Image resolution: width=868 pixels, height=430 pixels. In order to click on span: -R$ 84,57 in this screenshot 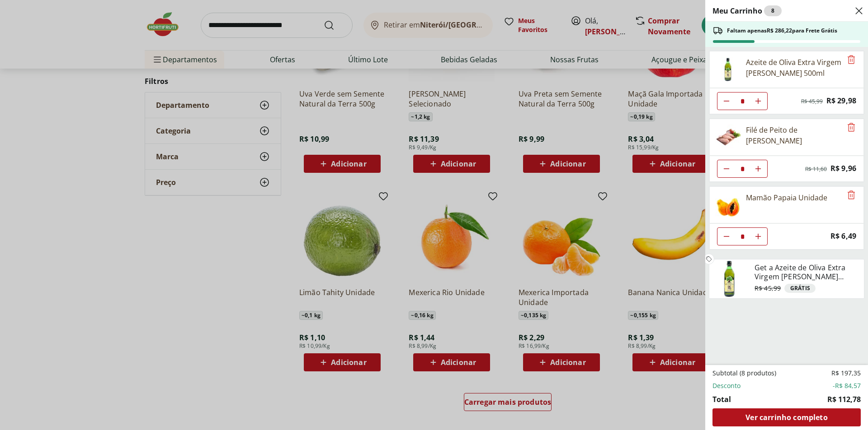, I will do `click(847, 386)`.